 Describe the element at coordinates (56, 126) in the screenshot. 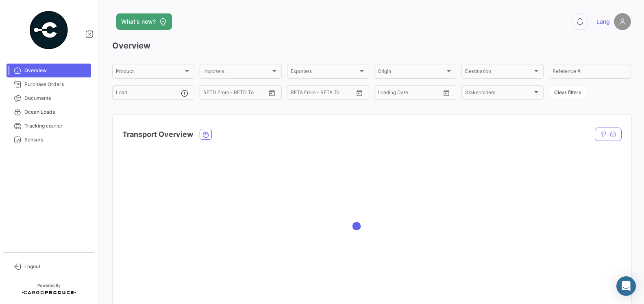

I see `span: Tracking courier` at that location.